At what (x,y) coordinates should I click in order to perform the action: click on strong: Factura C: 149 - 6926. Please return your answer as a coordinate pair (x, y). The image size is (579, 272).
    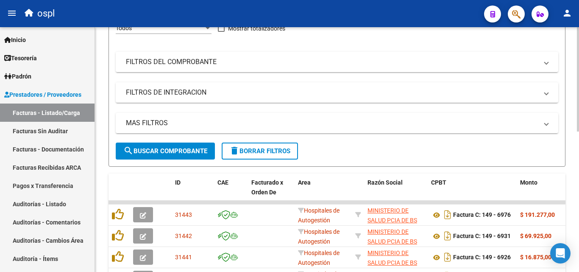
    Looking at the image, I should click on (482, 257).